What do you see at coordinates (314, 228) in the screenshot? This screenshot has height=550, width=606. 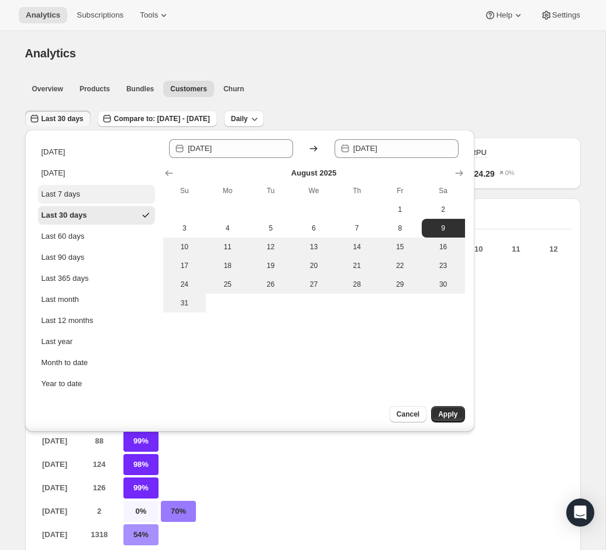 I see `span: 6` at bounding box center [314, 228].